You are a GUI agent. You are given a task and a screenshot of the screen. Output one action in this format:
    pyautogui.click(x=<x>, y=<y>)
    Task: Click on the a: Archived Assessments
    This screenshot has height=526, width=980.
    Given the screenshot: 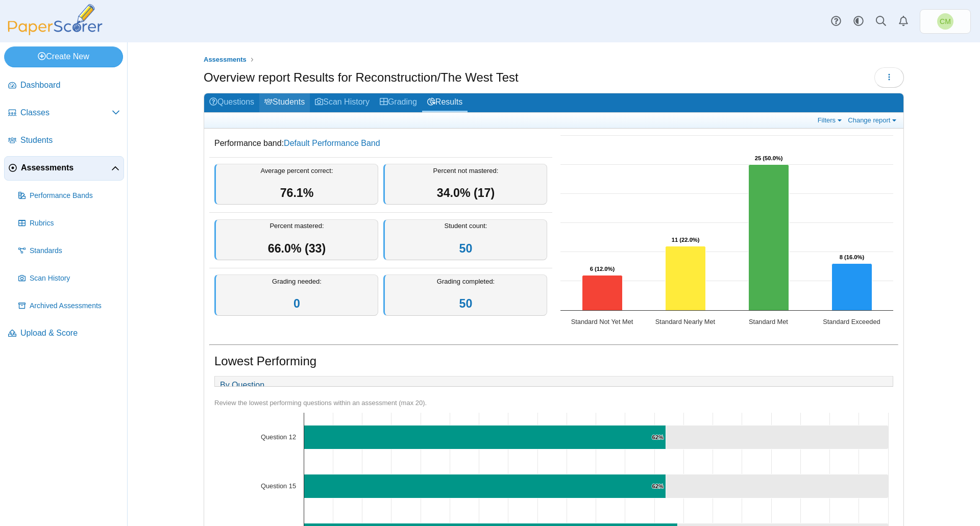 What is the action you would take?
    pyautogui.click(x=69, y=306)
    